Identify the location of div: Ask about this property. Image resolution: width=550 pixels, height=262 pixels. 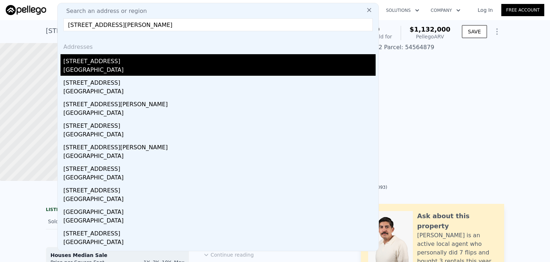
(457, 221).